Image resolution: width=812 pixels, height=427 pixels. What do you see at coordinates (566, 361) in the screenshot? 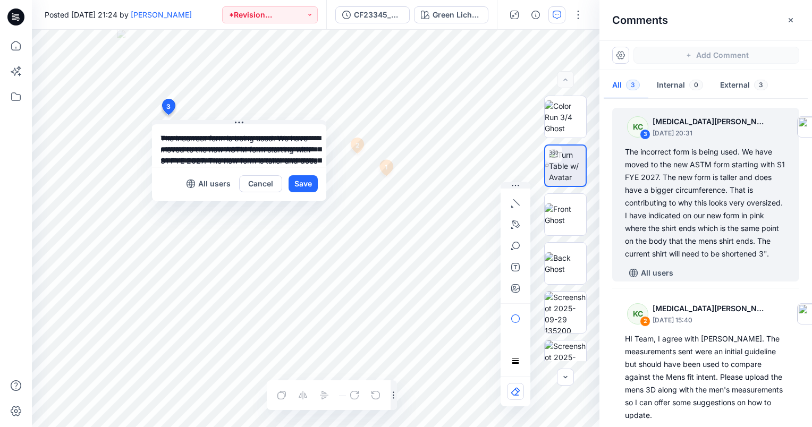
I see `img: Screenshot 2025-09-29 135219` at bounding box center [566, 361].